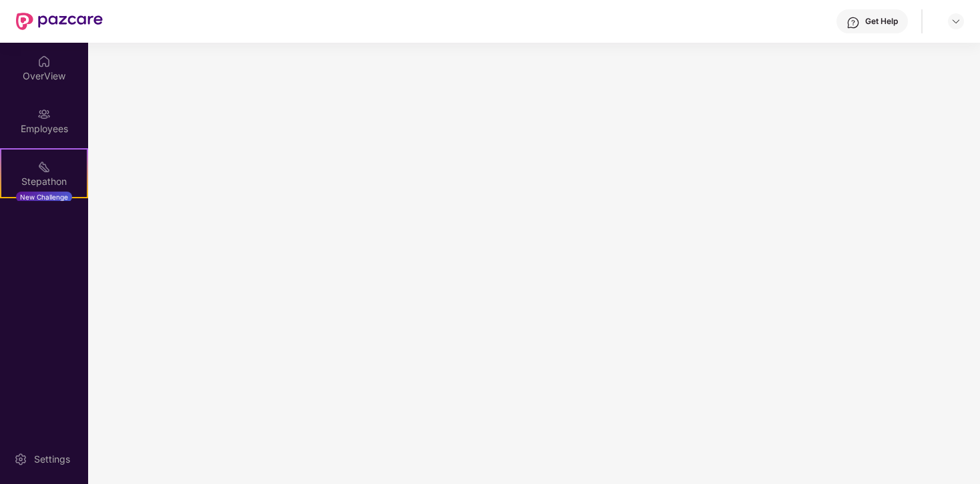 This screenshot has height=484, width=980. Describe the element at coordinates (881, 21) in the screenshot. I see `div: Get Help` at that location.